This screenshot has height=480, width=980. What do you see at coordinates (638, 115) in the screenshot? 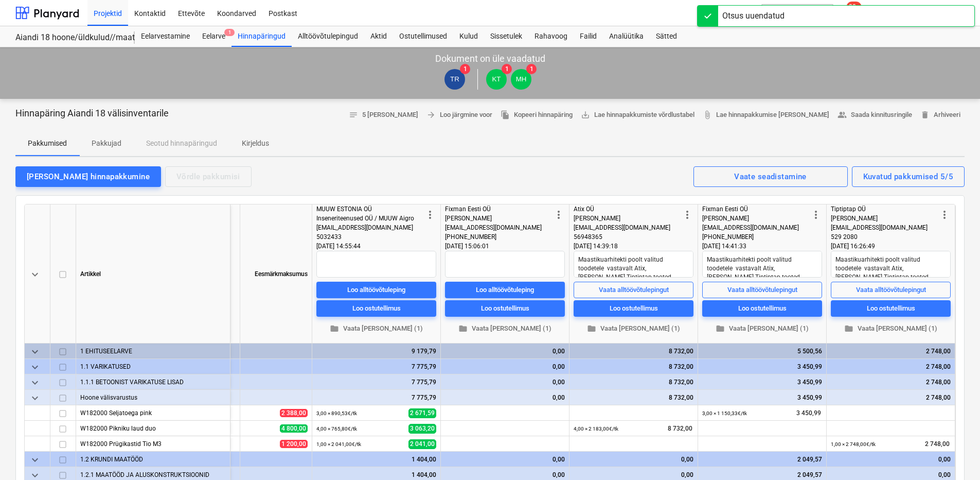
I see `a: Lae hinnapakkumiste võrdlustabel` at bounding box center [638, 115].